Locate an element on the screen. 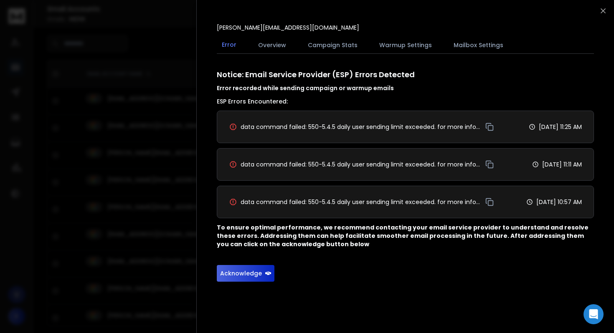 This screenshot has height=333, width=614. button: Acknowledge is located at coordinates (246, 273).